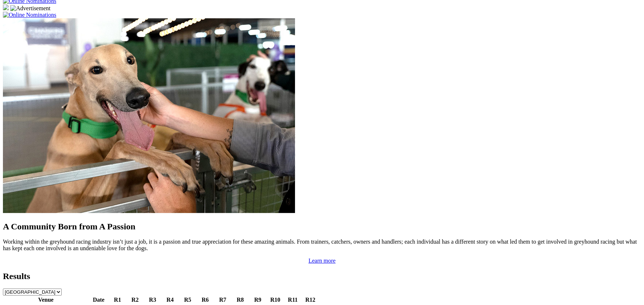  I want to click on img: 15187_Greyhounds_GreysPlayCentral_Resize_SA_WebsiteBanner_300x115_2025.jpg, so click(6, 7).